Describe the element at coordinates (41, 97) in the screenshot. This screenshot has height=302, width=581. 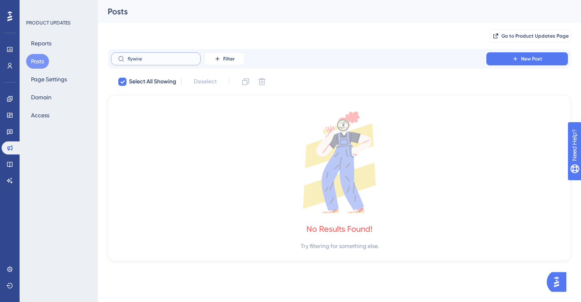
I see `button: Domain` at that location.